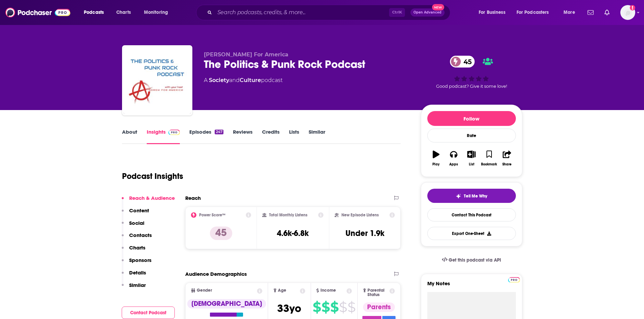  What do you see at coordinates (137, 263) in the screenshot?
I see `button: Sponsors` at bounding box center [137, 263].